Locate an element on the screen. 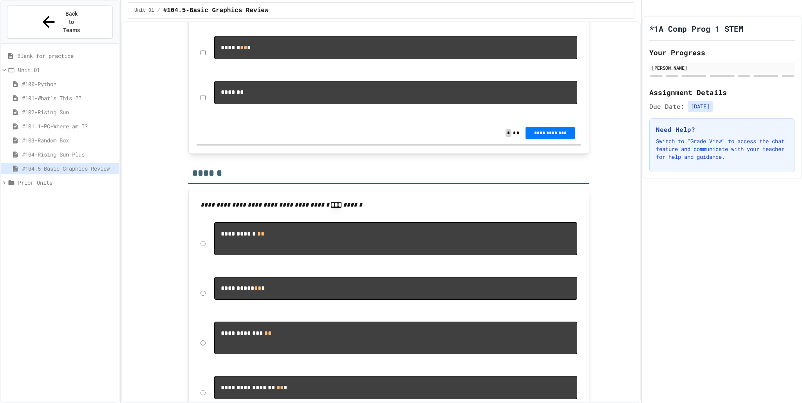 This screenshot has height=403, width=802. span: Blank for practice is located at coordinates (67, 56).